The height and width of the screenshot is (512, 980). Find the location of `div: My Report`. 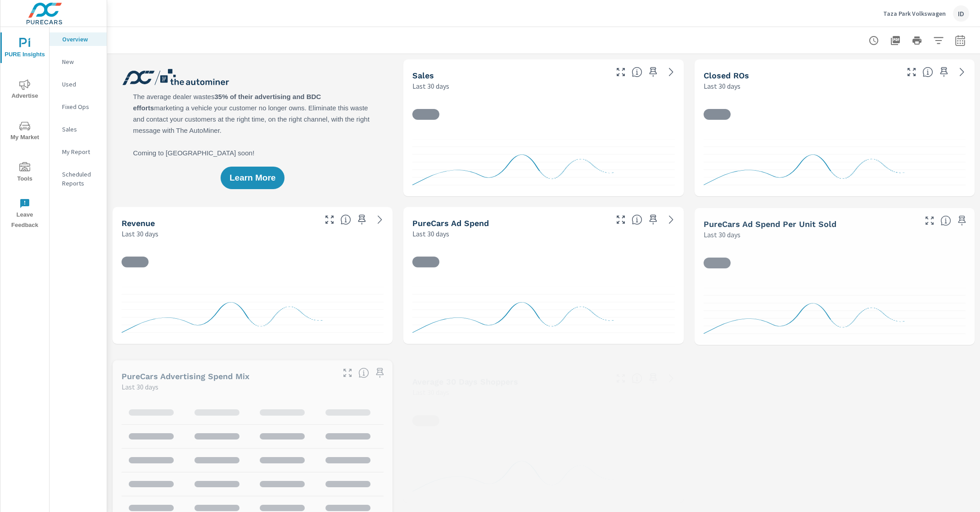

div: My Report is located at coordinates (78, 152).